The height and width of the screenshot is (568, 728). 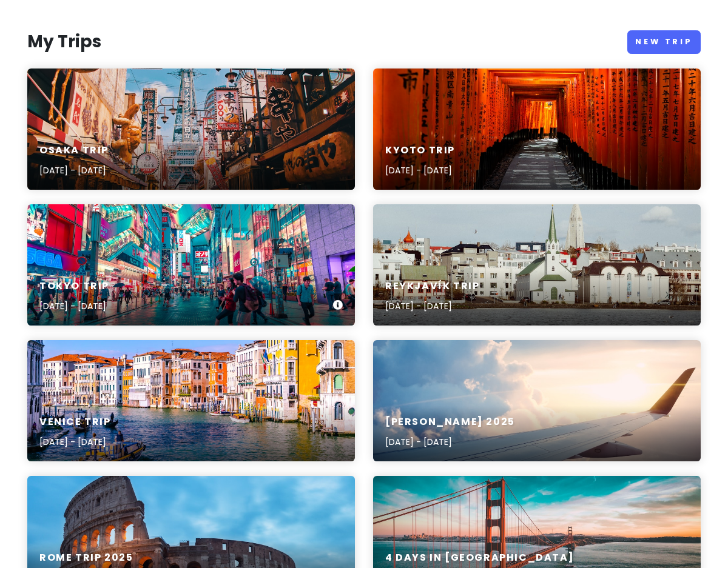 What do you see at coordinates (74, 286) in the screenshot?
I see `h6: Tokyo Trip` at bounding box center [74, 286].